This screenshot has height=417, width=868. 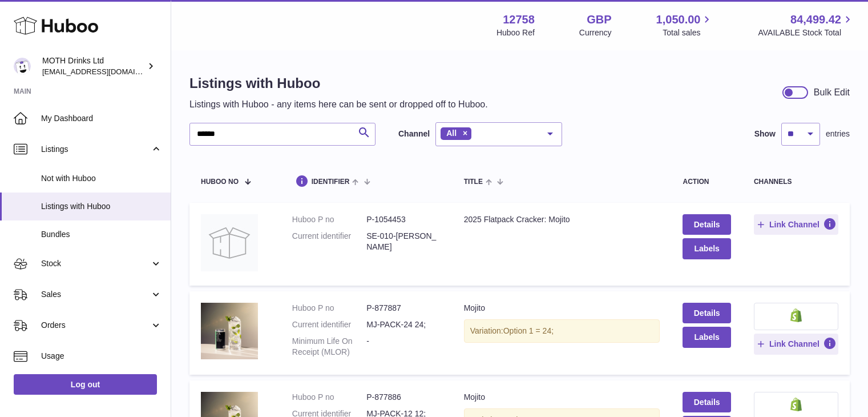 What do you see at coordinates (451, 133) in the screenshot?
I see `span: All` at bounding box center [451, 133].